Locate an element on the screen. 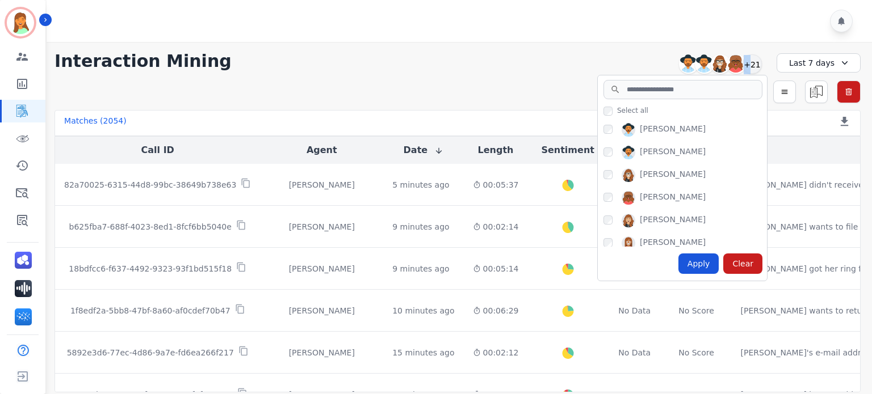 The height and width of the screenshot is (394, 872). button: Agent is located at coordinates (322, 150).